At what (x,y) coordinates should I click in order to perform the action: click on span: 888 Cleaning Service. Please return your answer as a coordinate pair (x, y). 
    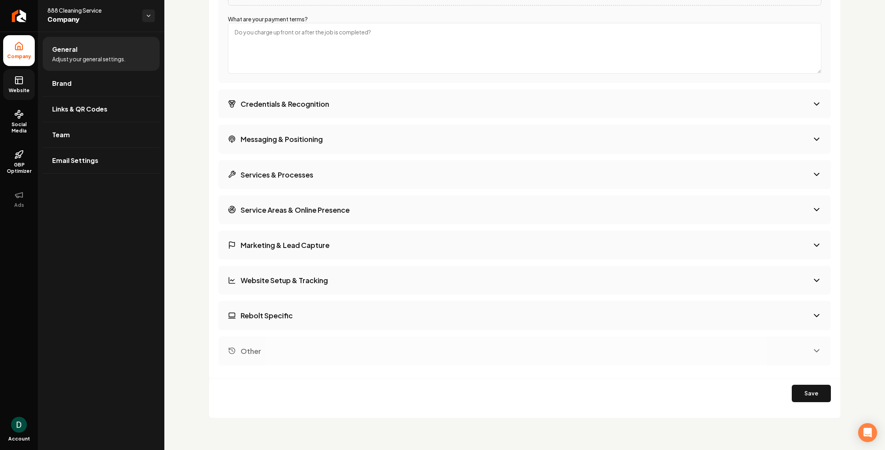
    Looking at the image, I should click on (92, 10).